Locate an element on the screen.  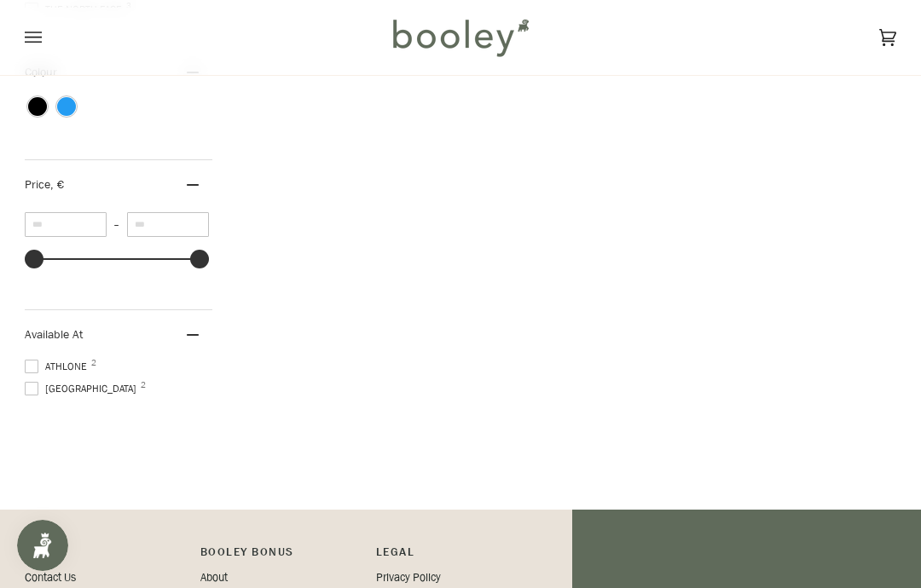
input: Maximum value is located at coordinates (168, 224).